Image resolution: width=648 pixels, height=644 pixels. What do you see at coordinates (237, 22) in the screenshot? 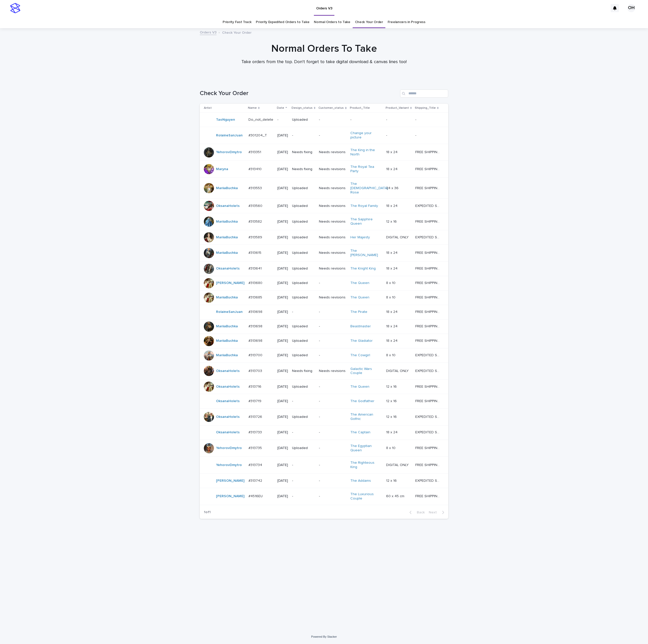
I see `a: Priority Fast Track` at bounding box center [237, 22].